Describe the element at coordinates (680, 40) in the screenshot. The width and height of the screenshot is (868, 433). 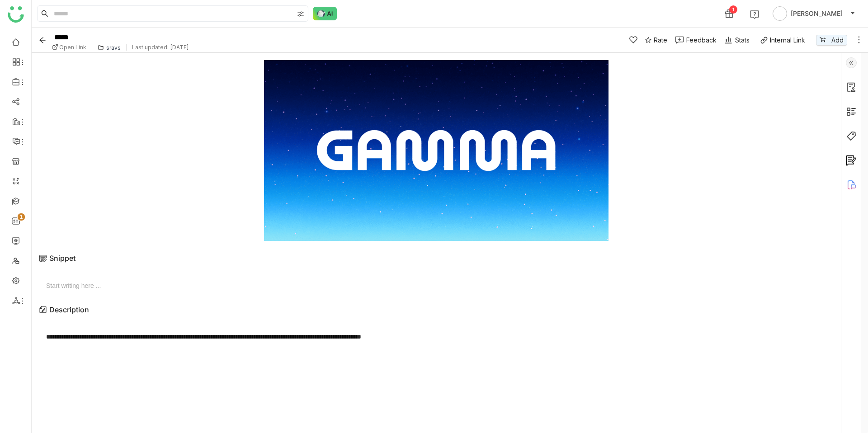
I see `img: feedback-1.svg` at that location.